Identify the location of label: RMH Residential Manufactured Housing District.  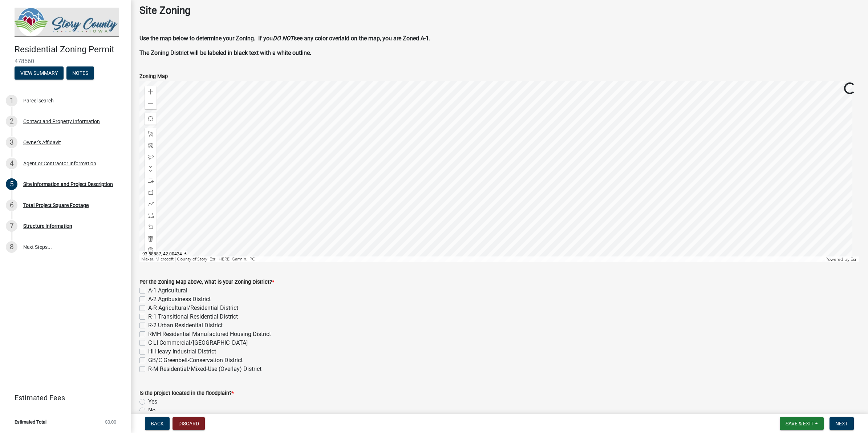
(210, 334).